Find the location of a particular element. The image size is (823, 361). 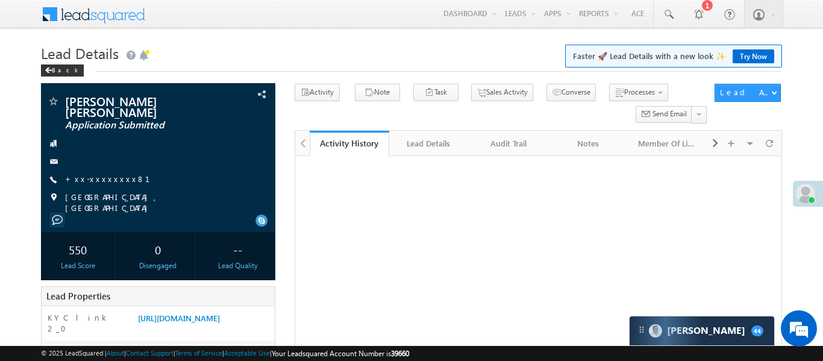

span: 44 is located at coordinates (758, 331).